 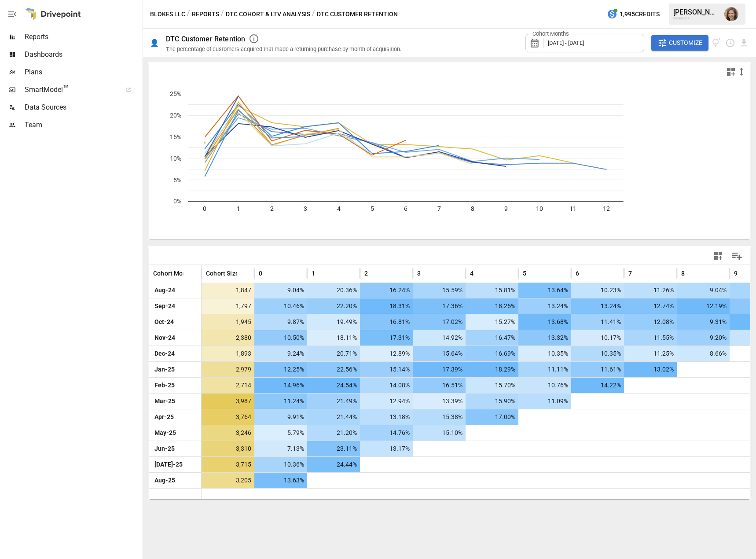 I want to click on div: Blokes LLC, so click(x=697, y=18).